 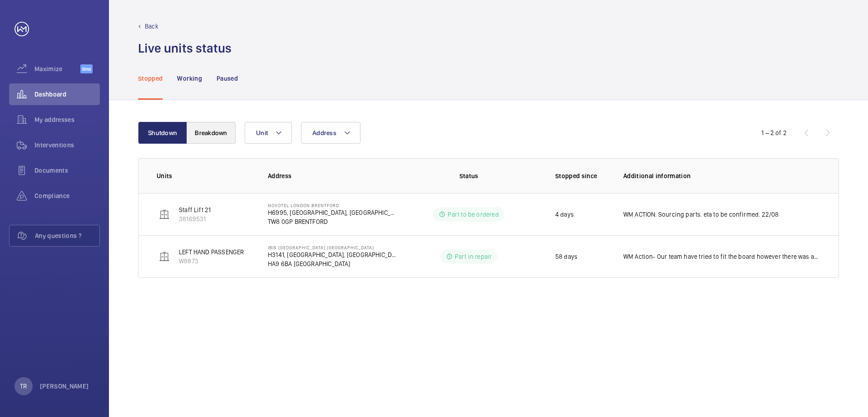 What do you see at coordinates (189, 78) in the screenshot?
I see `p: Working` at bounding box center [189, 78].